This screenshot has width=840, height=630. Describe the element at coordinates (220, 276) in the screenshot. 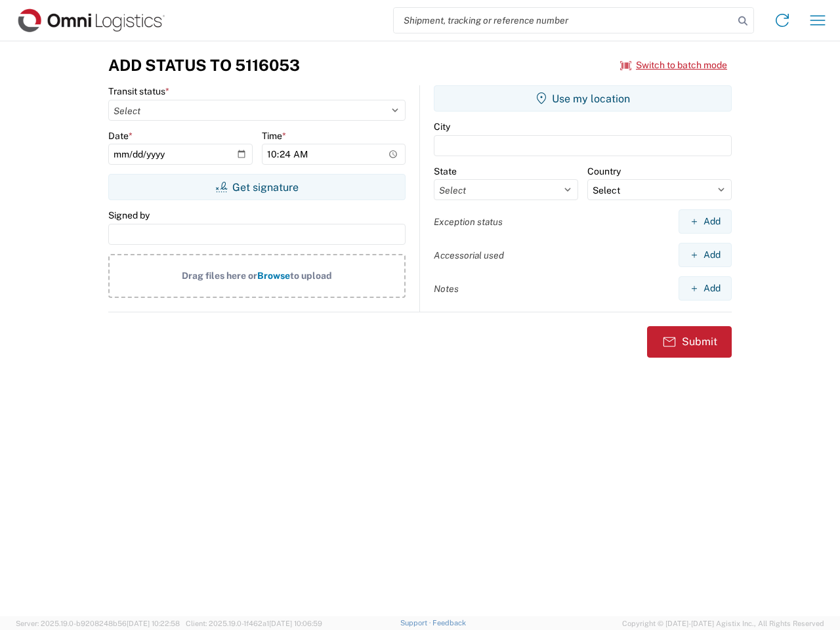

I see `span: Drag files here or` at that location.